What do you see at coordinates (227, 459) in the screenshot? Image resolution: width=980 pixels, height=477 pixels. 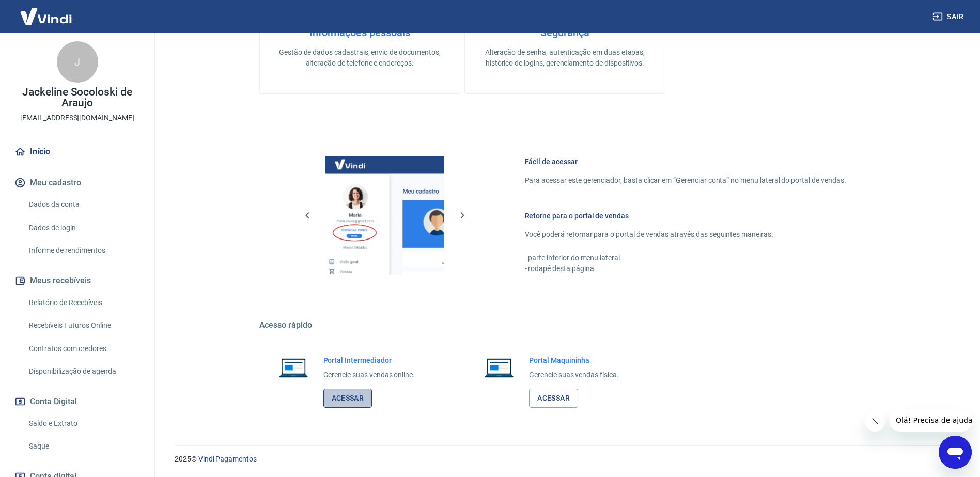 I see `a: Vindi Pagamentos` at bounding box center [227, 459].